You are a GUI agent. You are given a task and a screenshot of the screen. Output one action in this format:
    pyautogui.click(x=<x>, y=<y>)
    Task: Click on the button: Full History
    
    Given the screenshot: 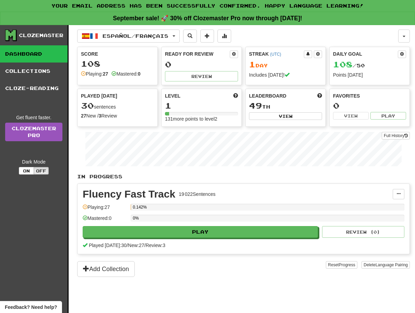 What is the action you would take?
    pyautogui.click(x=396, y=136)
    